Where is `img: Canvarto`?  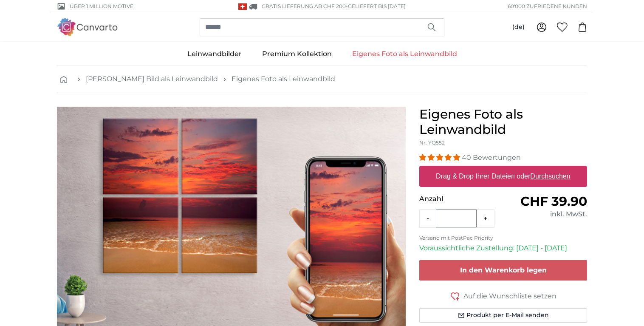 img: Canvarto is located at coordinates (88, 27).